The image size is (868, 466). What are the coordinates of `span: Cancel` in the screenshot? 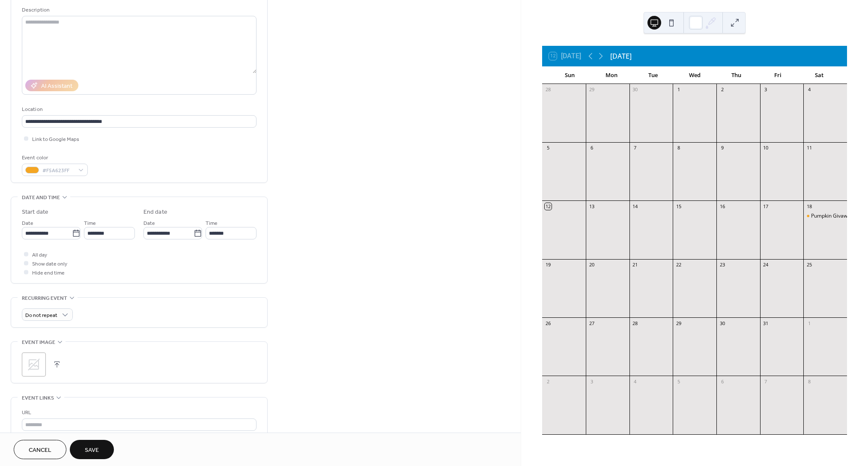 It's located at (40, 450).